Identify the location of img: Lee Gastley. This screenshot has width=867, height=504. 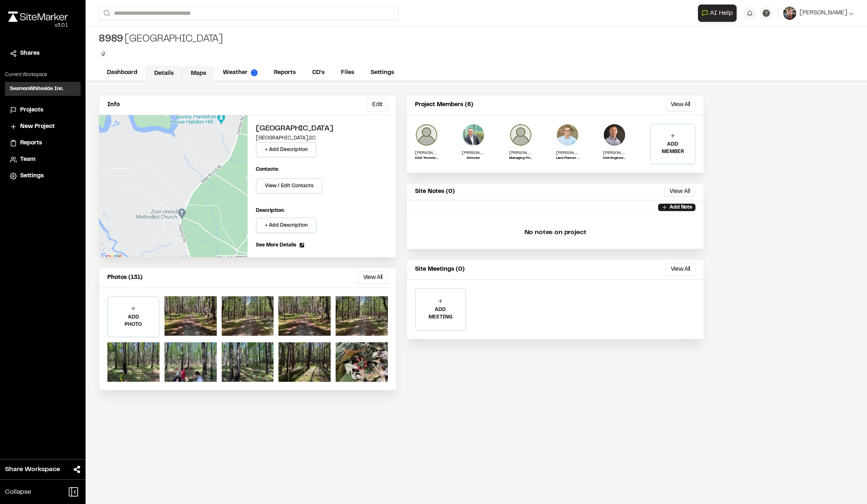
(521, 135).